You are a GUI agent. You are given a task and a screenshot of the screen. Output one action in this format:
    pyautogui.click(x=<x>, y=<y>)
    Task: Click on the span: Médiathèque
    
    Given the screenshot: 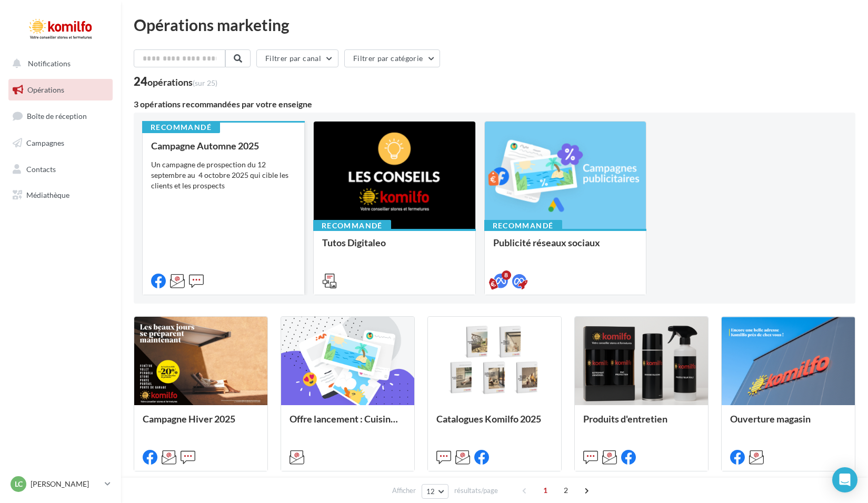 What is the action you would take?
    pyautogui.click(x=47, y=195)
    